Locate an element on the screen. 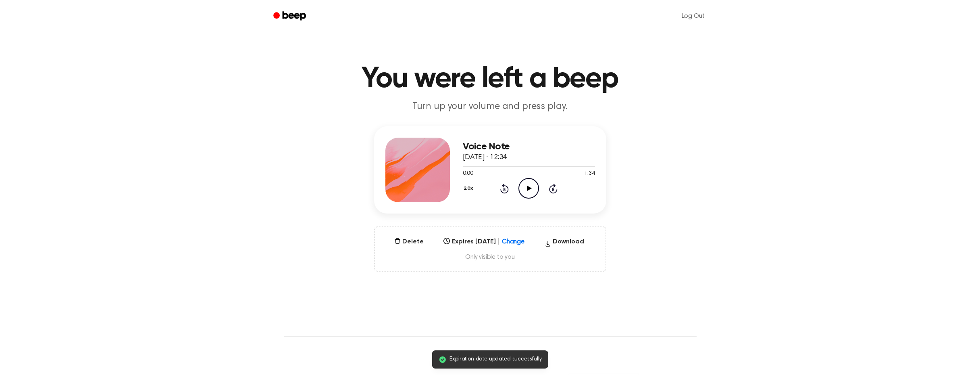  button: Delete is located at coordinates (409, 242).